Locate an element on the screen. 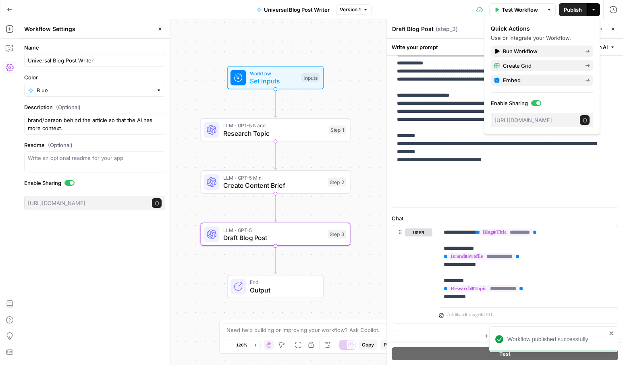  span: 120% is located at coordinates (242, 345).